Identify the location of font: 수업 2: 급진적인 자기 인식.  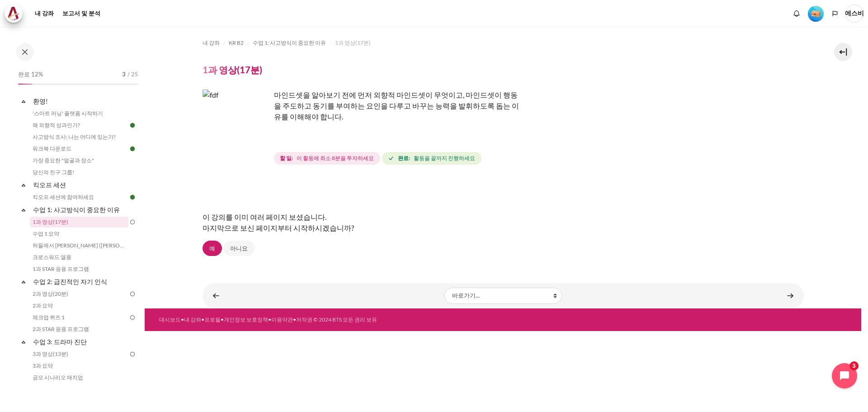
(70, 281).